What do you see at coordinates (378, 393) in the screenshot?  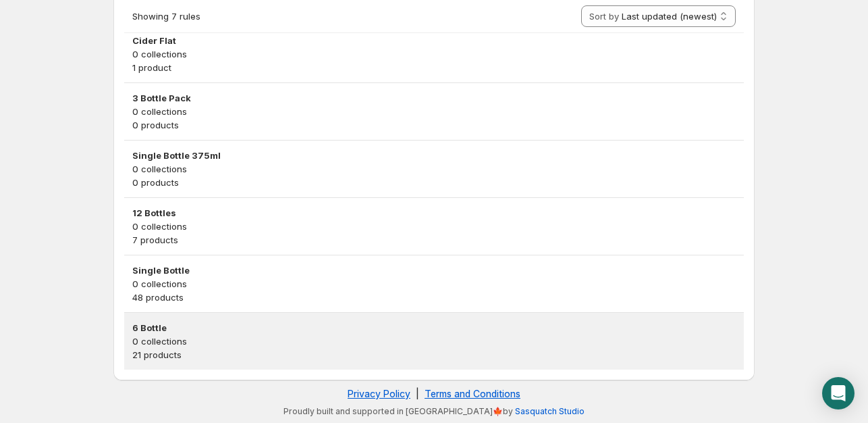 I see `a: Privacy Policy` at bounding box center [378, 393].